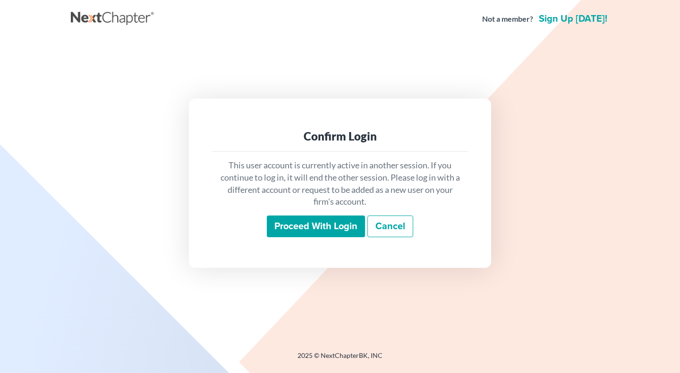 The width and height of the screenshot is (680, 373). Describe the element at coordinates (507, 19) in the screenshot. I see `strong: Not a member?` at that location.